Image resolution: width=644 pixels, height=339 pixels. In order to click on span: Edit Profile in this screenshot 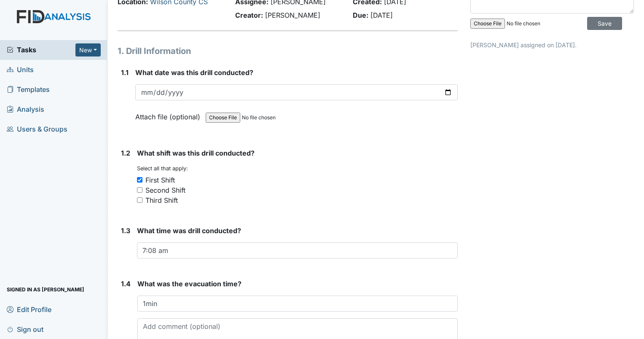, I will do `click(29, 310)`.